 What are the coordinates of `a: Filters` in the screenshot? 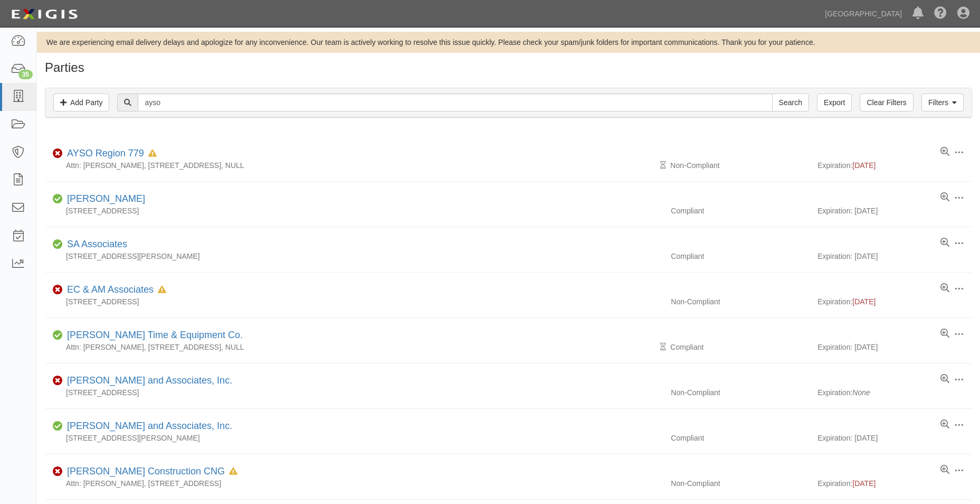 It's located at (942, 103).